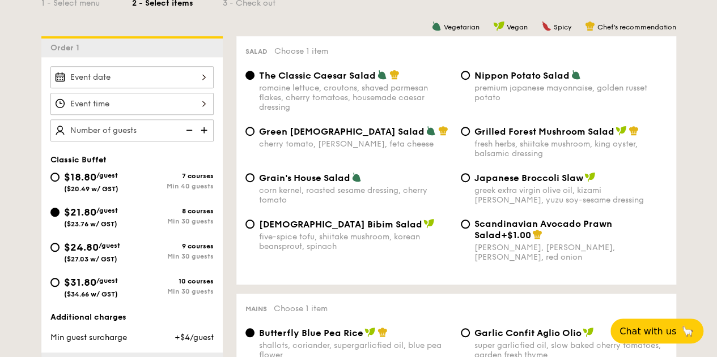  I want to click on button: Chat with us🦙, so click(657, 331).